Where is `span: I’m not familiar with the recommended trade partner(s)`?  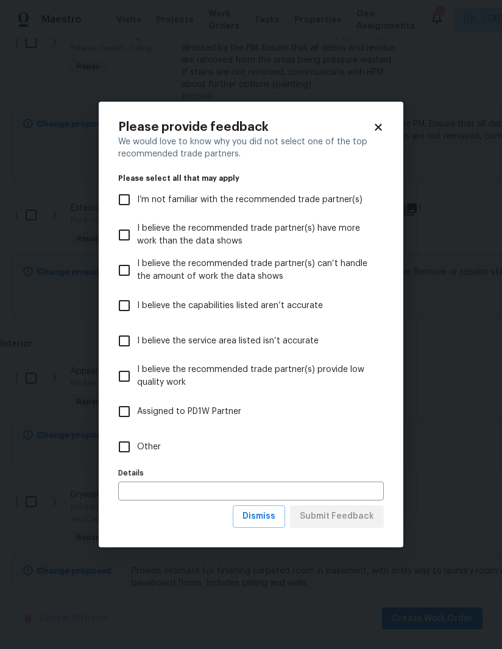
span: I’m not familiar with the recommended trade partner(s) is located at coordinates (250, 200).